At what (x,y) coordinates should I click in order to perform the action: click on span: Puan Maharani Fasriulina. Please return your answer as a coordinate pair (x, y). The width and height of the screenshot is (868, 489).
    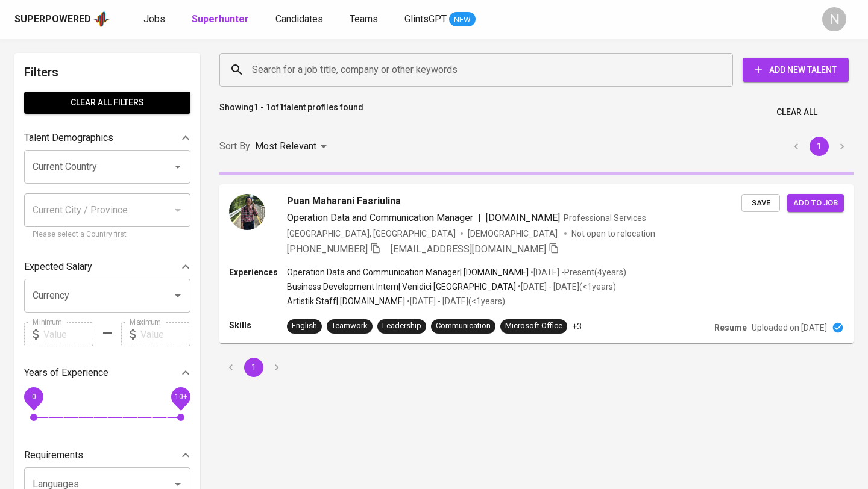
    Looking at the image, I should click on (344, 202).